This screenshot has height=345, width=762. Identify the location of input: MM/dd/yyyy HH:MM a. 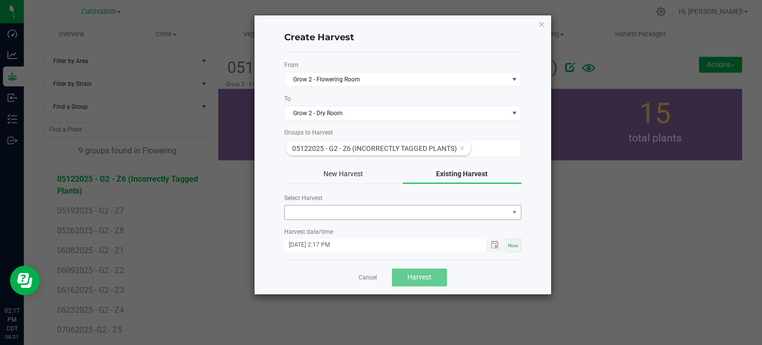
(380, 244).